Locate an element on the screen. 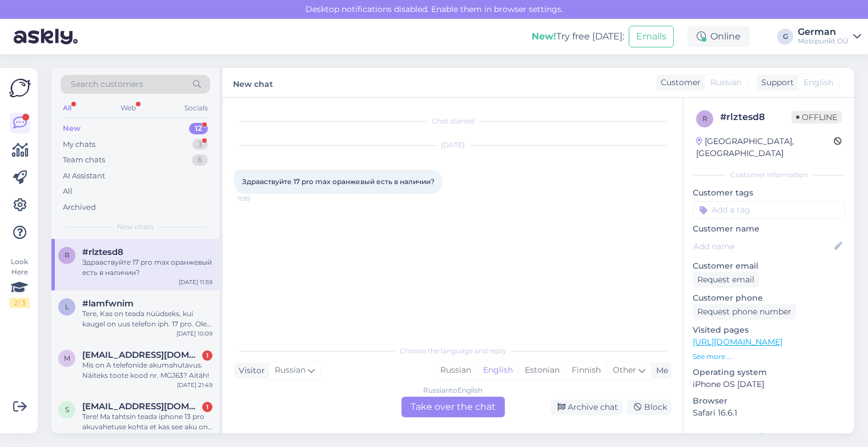  span: l is located at coordinates (67, 306).